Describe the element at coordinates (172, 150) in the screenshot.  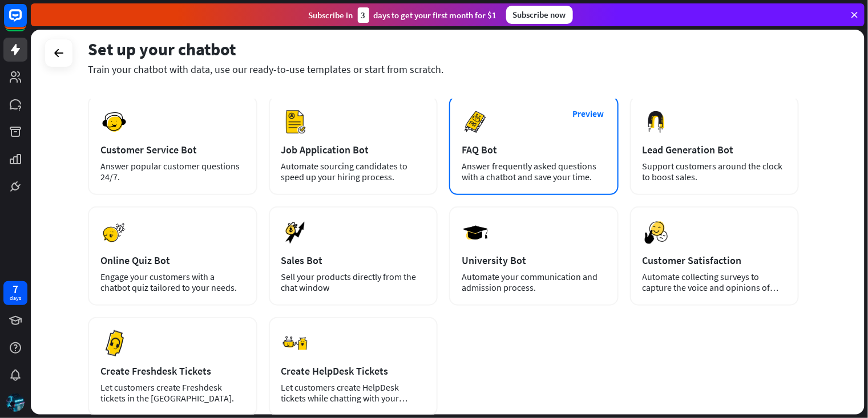
I see `div: Customer Service Bot` at that location.